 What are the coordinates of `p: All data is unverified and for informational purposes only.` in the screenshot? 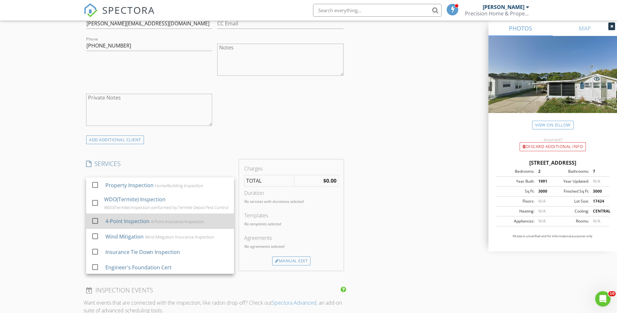 It's located at (552, 236).